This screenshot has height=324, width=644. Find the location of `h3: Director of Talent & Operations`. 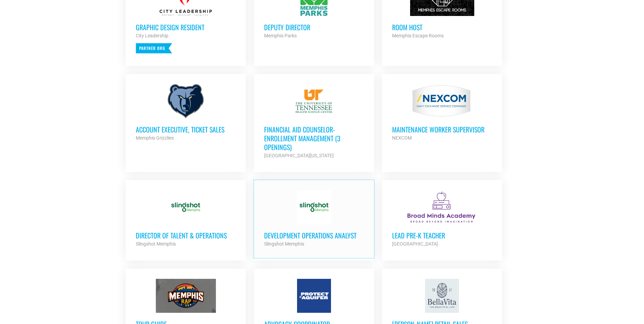

h3: Director of Talent & Operations is located at coordinates (186, 236).